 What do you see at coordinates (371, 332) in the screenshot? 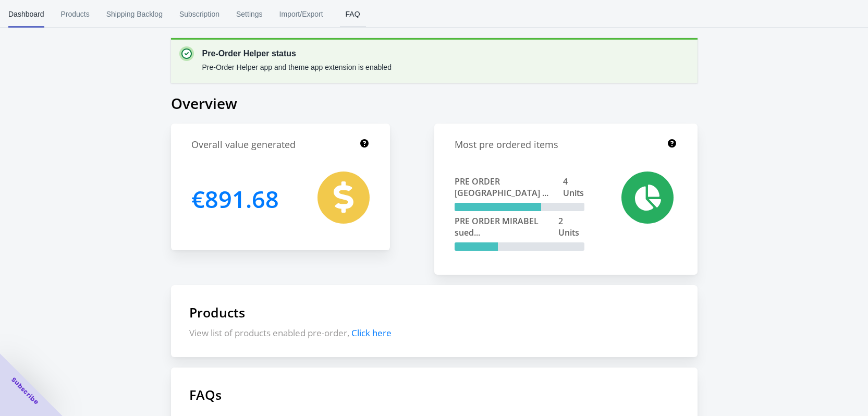
I see `span: Click here` at bounding box center [371, 332].